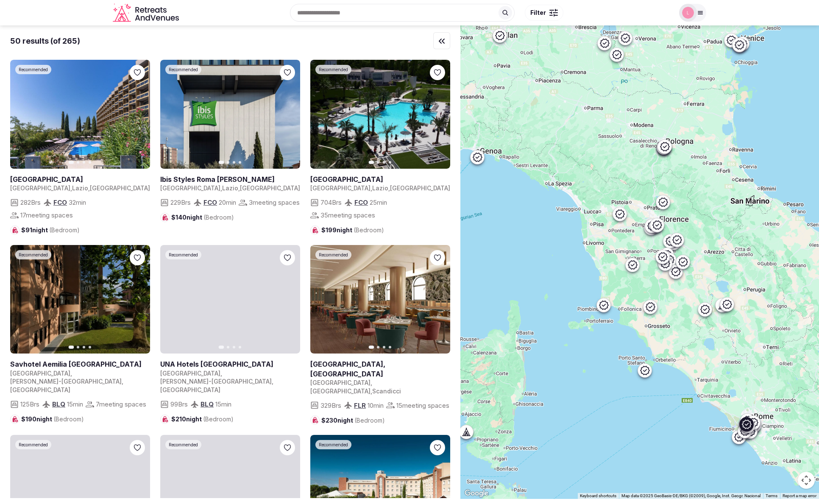  Describe the element at coordinates (180, 202) in the screenshot. I see `span: 229 Brs` at that location.